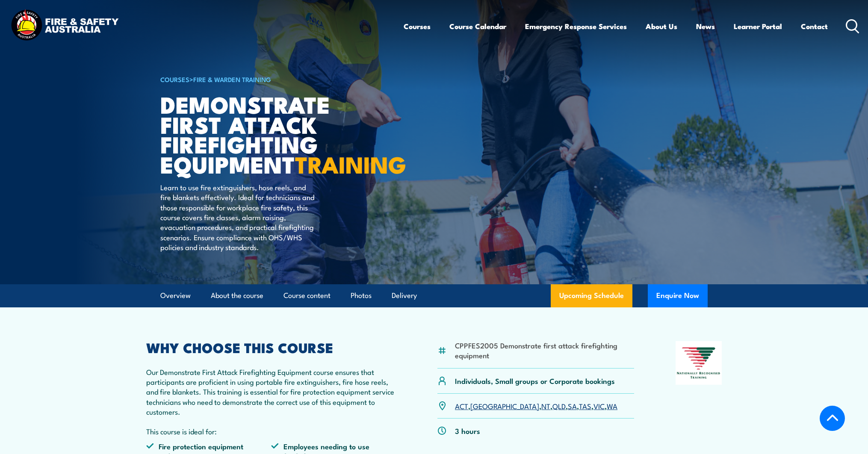 The image size is (868, 454). I want to click on li: CPPFES2005 Demonstrate first attack firefighting equipment, so click(544, 350).